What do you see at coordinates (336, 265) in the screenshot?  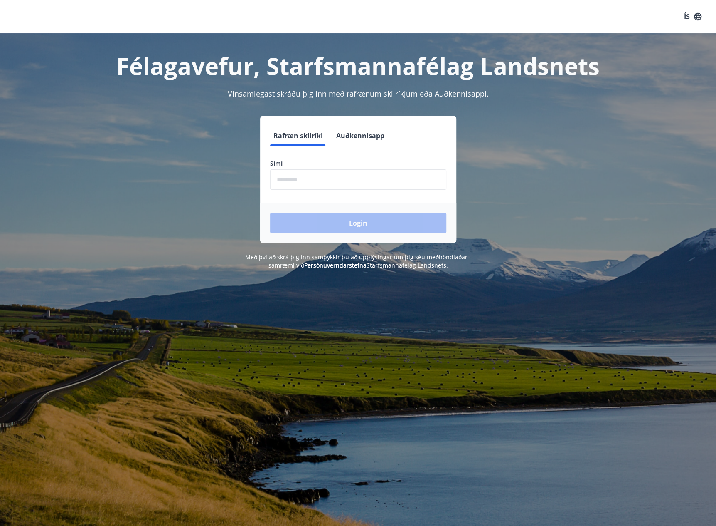 I see `a: Persónuverndarstefna` at bounding box center [336, 265].